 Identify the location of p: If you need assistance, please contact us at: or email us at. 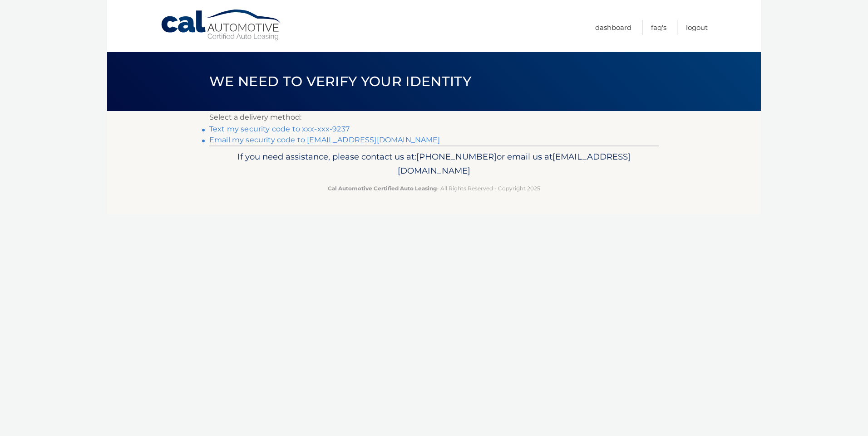
(434, 164).